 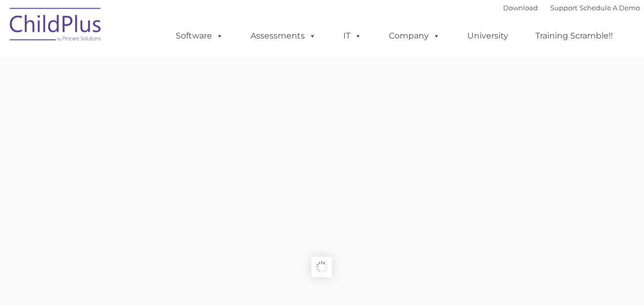 I want to click on a: Download, so click(x=521, y=7).